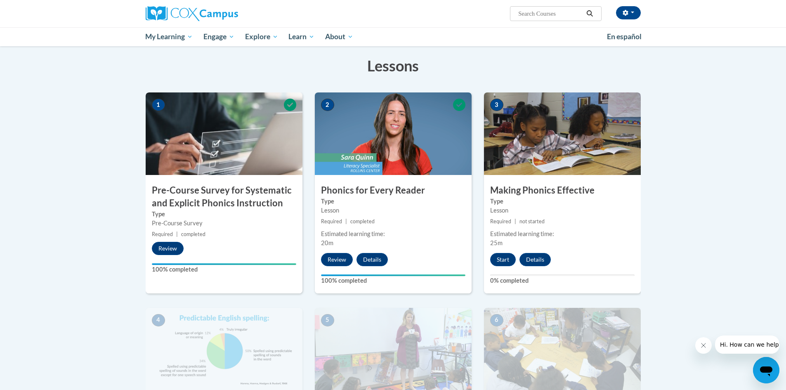 Image resolution: width=786 pixels, height=390 pixels. What do you see at coordinates (158, 105) in the screenshot?
I see `span: 1` at bounding box center [158, 105].